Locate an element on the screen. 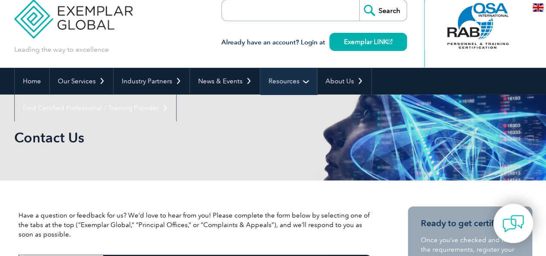  h1: Contact Us is located at coordinates (180, 137).